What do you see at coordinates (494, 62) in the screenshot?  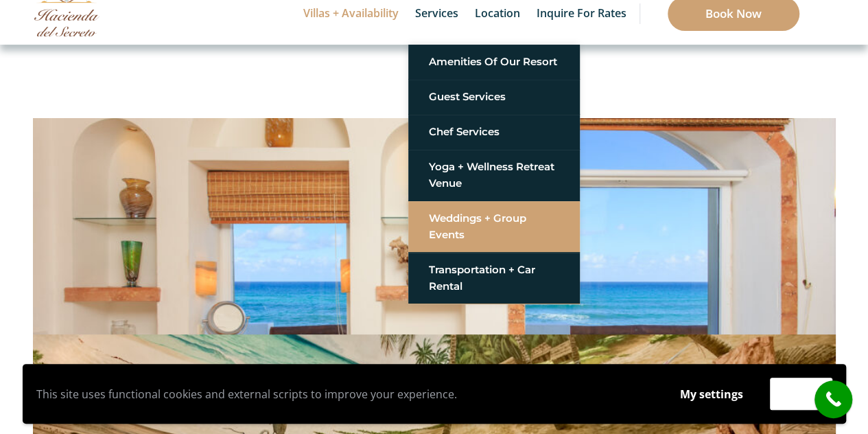 I see `a: Amenities of Our Resort` at bounding box center [494, 62].